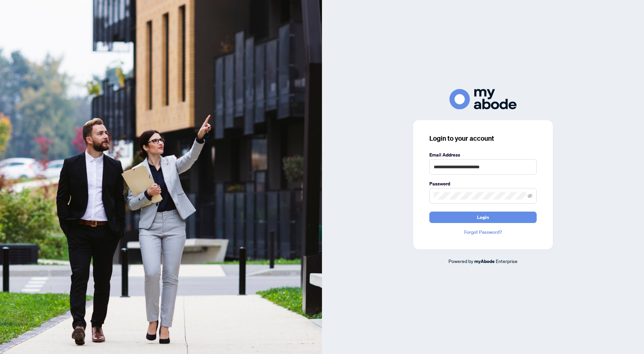 This screenshot has height=354, width=644. What do you see at coordinates (529, 196) in the screenshot?
I see `span: eye-invisible` at bounding box center [529, 196].